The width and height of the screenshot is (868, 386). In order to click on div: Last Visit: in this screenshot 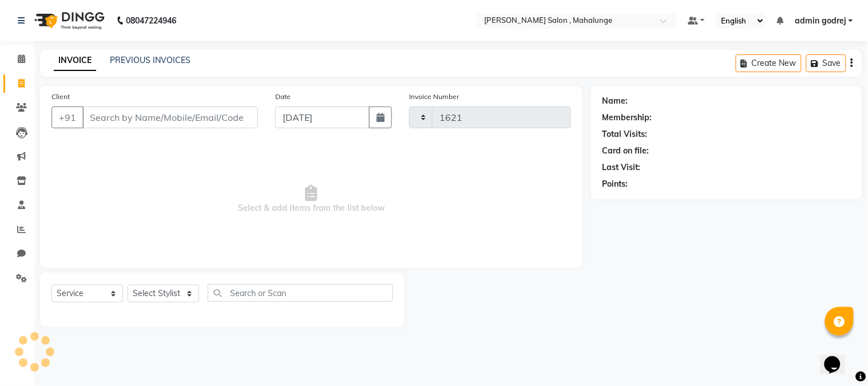, I will do `click(621, 167)`.